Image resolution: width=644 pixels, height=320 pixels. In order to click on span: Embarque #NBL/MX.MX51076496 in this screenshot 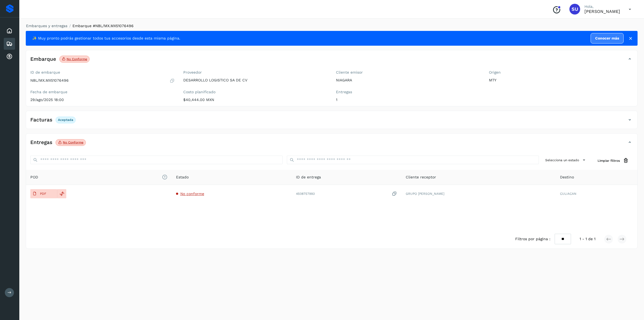, I will do `click(103, 26)`.